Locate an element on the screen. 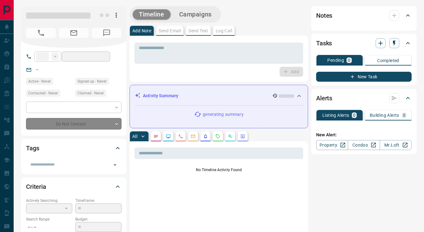  h2: Tasks is located at coordinates (324, 43).